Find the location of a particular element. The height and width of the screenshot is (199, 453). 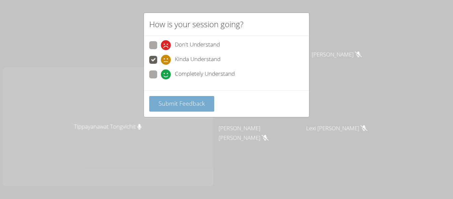

h2: How is your session going? is located at coordinates (196, 24).